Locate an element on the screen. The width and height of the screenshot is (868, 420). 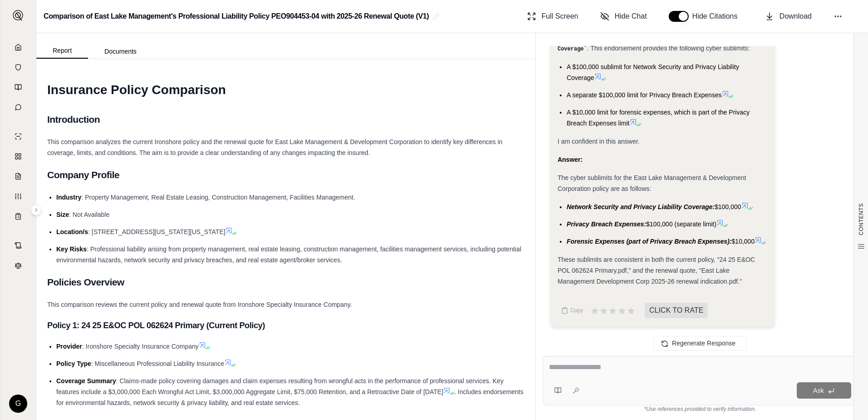
button: Copy is located at coordinates (572, 311).